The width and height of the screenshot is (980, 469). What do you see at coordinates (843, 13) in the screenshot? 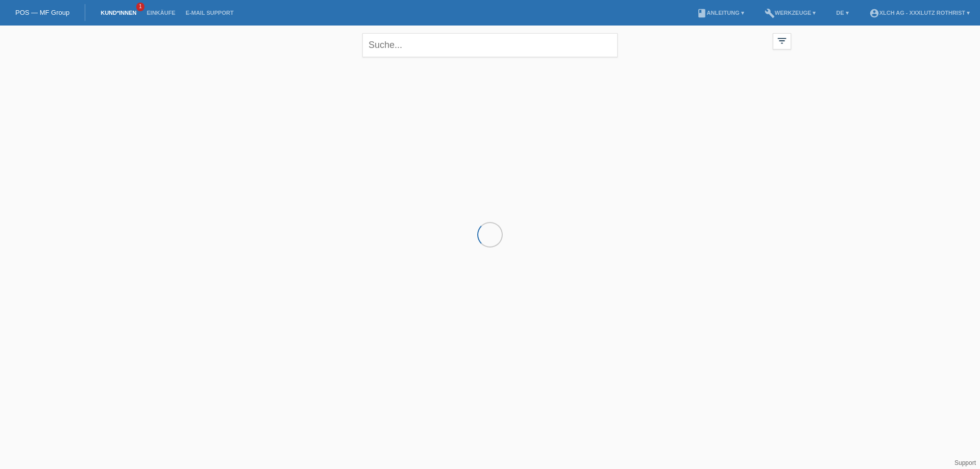
I see `a: DE ▾` at bounding box center [843, 13].